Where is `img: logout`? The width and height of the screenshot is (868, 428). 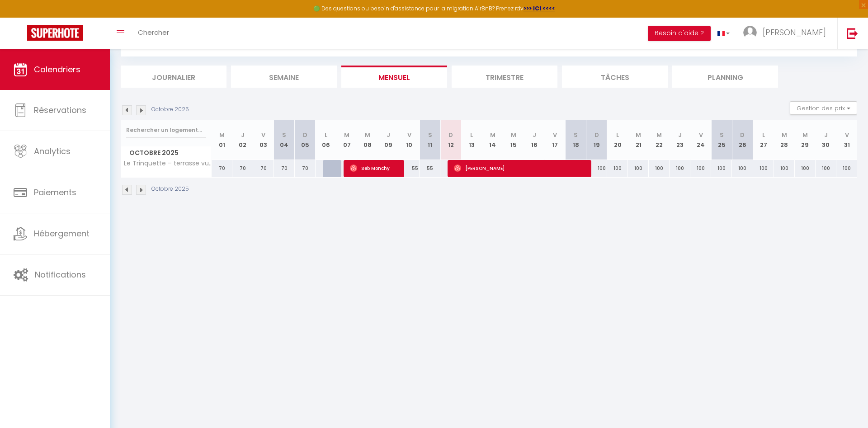 img: logout is located at coordinates (853, 33).